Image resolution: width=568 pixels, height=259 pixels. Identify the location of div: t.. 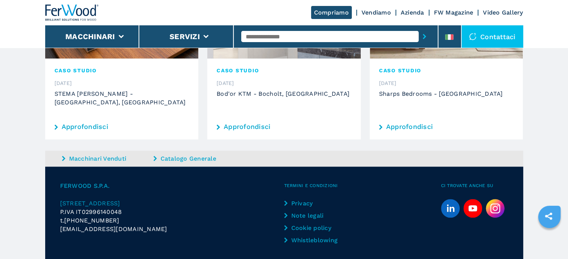
(172, 221).